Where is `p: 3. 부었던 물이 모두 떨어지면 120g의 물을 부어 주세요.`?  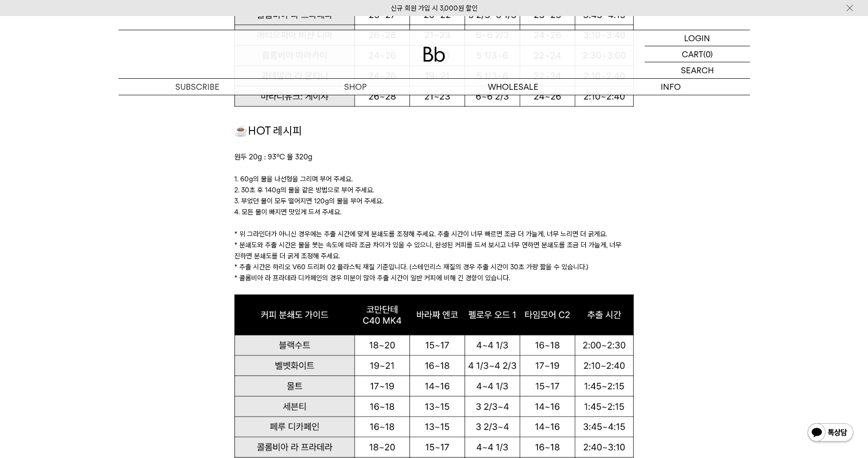
p: 3. 부었던 물이 모두 떨어지면 120g의 물을 부어 주세요. is located at coordinates (434, 201).